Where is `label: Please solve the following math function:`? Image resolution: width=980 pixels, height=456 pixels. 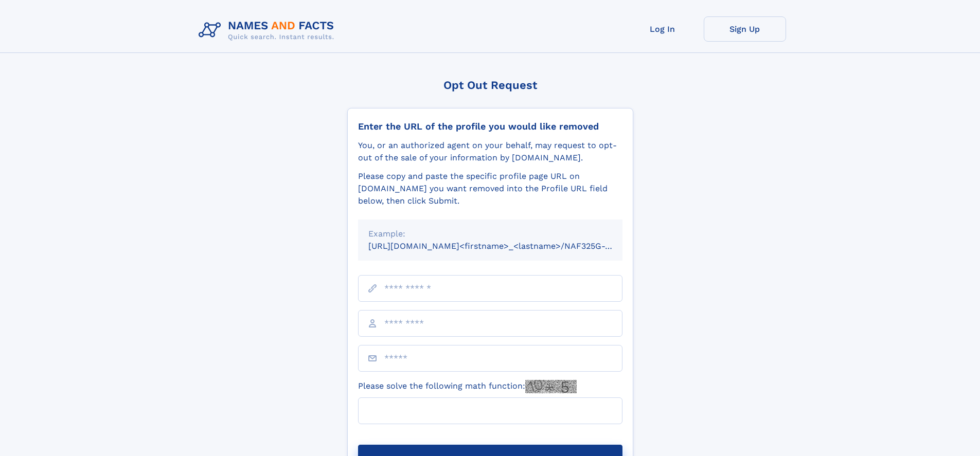 label: Please solve the following math function: is located at coordinates (467, 387).